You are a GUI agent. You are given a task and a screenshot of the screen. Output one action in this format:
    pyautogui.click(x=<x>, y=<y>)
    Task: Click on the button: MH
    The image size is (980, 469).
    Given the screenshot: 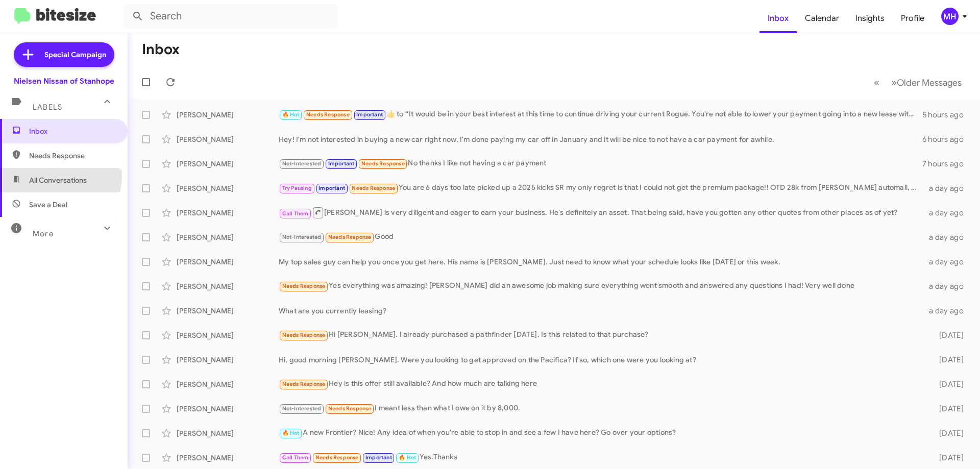 What is the action you would take?
    pyautogui.click(x=950, y=17)
    